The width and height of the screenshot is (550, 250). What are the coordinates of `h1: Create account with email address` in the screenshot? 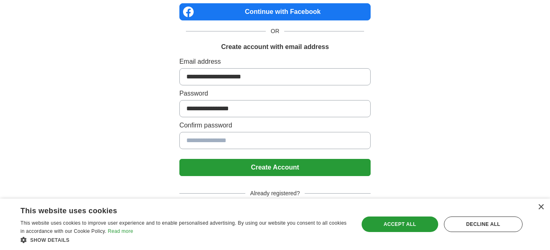 It's located at (275, 47).